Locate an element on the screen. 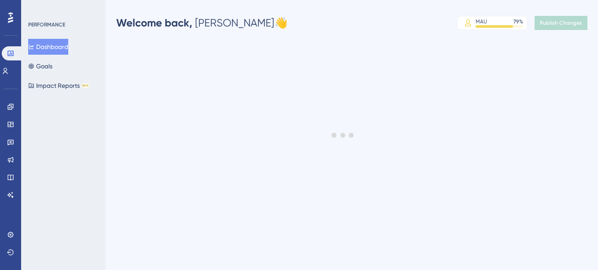 The width and height of the screenshot is (598, 270). button: Dashboard is located at coordinates (48, 47).